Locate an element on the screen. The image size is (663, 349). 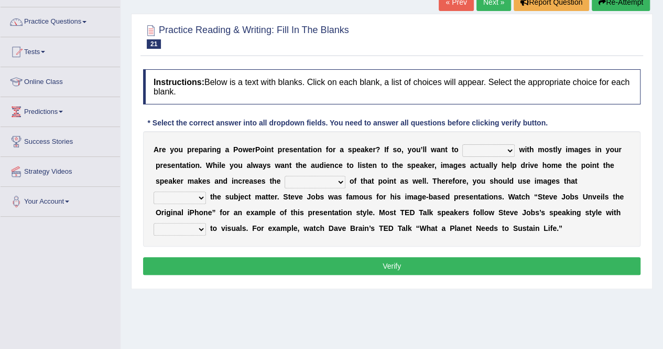
b: A is located at coordinates (156, 149).